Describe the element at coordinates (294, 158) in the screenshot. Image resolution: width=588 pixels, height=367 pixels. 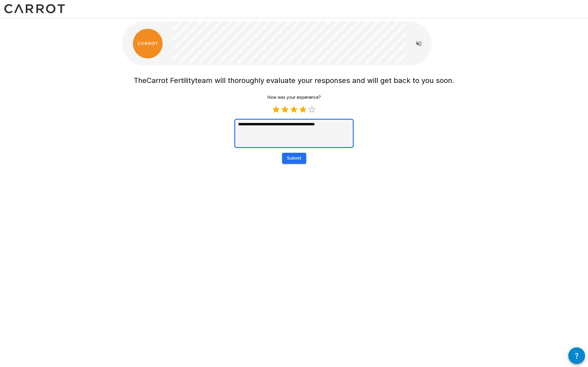
I see `button: Submit` at that location.